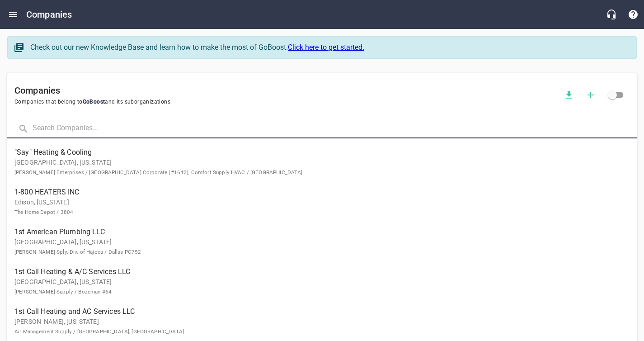 Image resolution: width=644 pixels, height=341 pixels. What do you see at coordinates (315, 232) in the screenshot?
I see `span: 1st American Plumbing LLC` at bounding box center [315, 232].